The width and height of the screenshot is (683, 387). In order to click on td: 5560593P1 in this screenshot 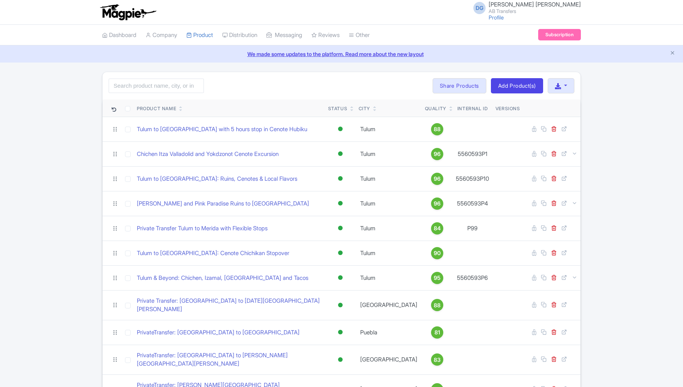, I will do `click(473, 154)`.